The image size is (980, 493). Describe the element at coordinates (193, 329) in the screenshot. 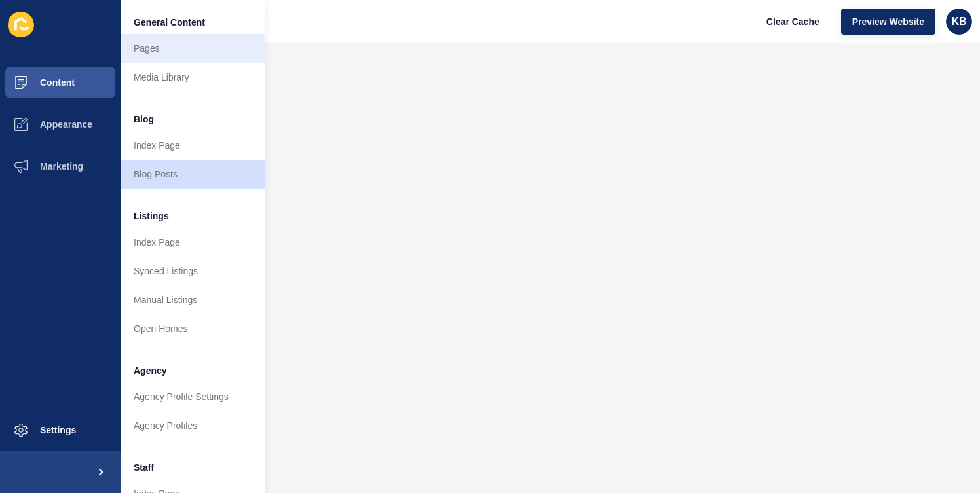

I see `a: Open Homes` at that location.